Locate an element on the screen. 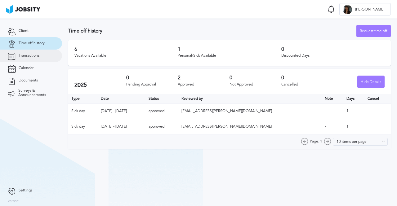 Image resolution: width=397 pixels, height=206 pixels. span: Calendar is located at coordinates (26, 68).